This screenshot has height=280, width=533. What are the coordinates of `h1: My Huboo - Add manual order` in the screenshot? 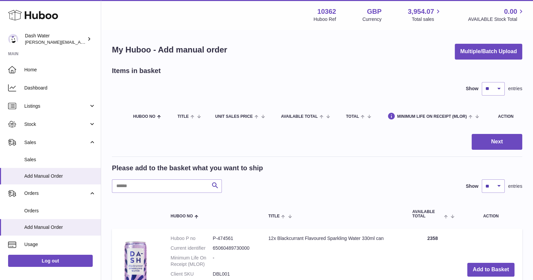 It's located at (170, 50).